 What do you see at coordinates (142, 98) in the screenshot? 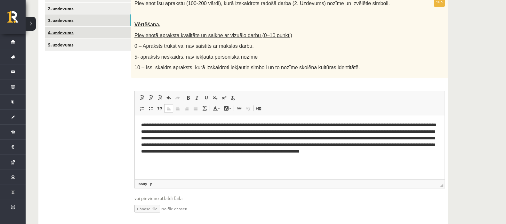
I see `a: Ielīmēt (vadīšanas taustiņš+V)` at bounding box center [142, 98].